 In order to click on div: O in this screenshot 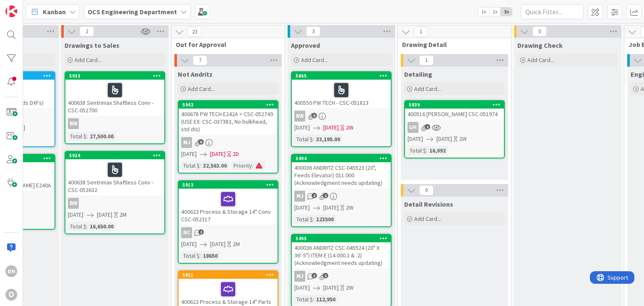, I will do `click(12, 294)`.